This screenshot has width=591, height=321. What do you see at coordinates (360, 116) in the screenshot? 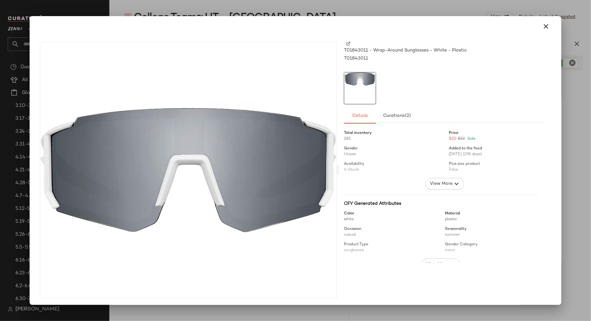
I see `span: Details` at bounding box center [360, 116].